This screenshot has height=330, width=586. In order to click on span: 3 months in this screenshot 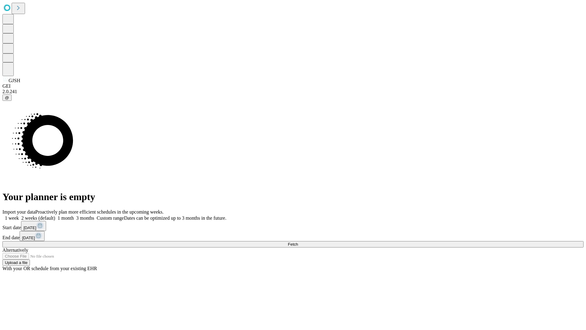, I will do `click(85, 218)`.